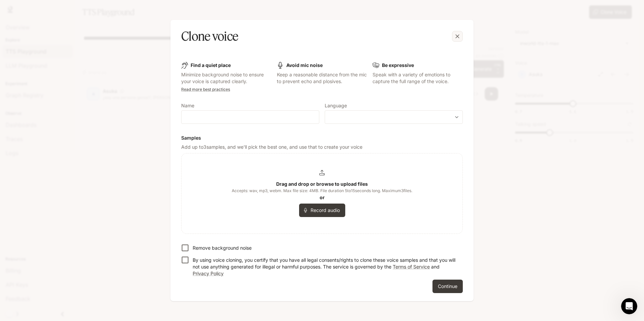  What do you see at coordinates (226, 78) in the screenshot?
I see `p: Minimize background noise to ensure your voice is captured clearly.` at bounding box center [226, 78].